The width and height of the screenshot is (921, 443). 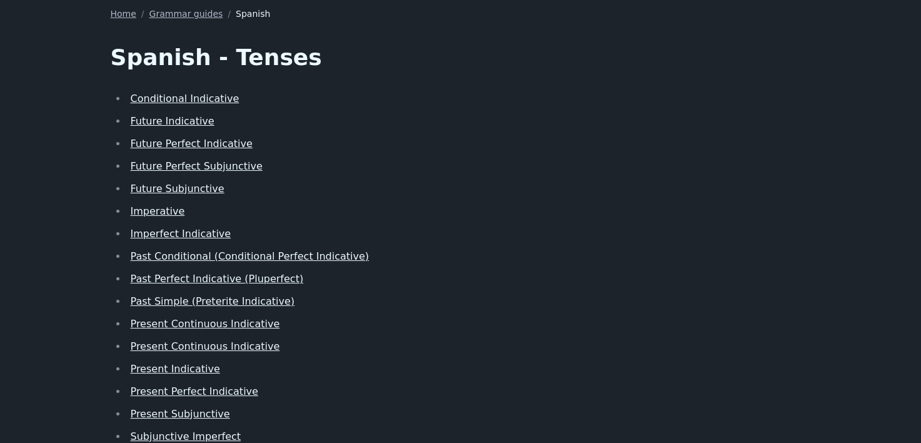 What do you see at coordinates (213, 301) in the screenshot?
I see `a: Past Simple (Preterite Indicative)` at bounding box center [213, 301].